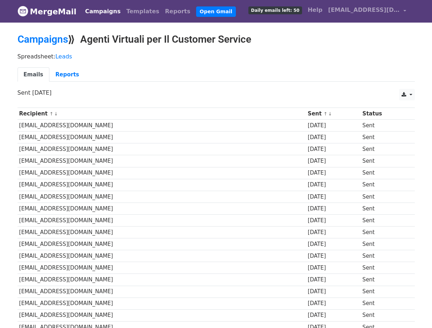 The image size is (432, 328). I want to click on th: Sent, so click(333, 114).